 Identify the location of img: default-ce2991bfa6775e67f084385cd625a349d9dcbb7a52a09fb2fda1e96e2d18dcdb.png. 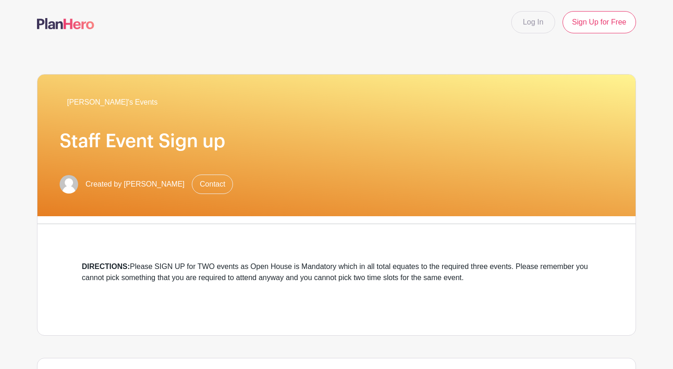
(69, 184).